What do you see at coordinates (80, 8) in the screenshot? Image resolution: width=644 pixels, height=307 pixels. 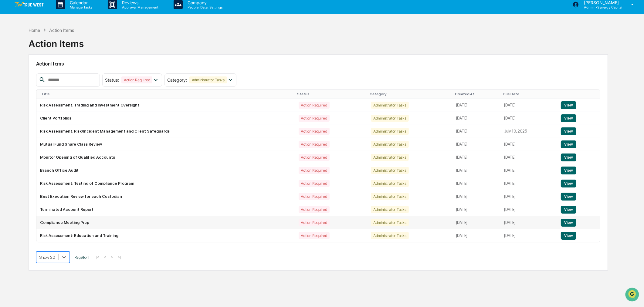 I see `p: Manage Tasks` at bounding box center [80, 8].